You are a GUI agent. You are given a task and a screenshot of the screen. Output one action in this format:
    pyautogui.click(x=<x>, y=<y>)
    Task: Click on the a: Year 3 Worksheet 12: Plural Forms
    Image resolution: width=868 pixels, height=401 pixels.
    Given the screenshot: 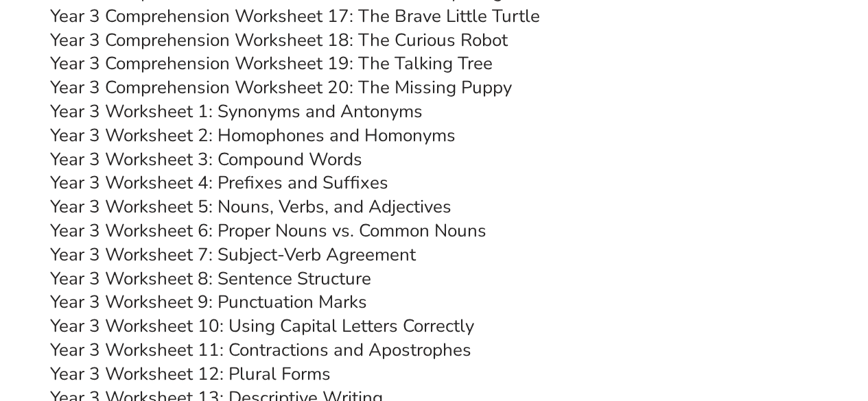 What is the action you would take?
    pyautogui.click(x=190, y=374)
    